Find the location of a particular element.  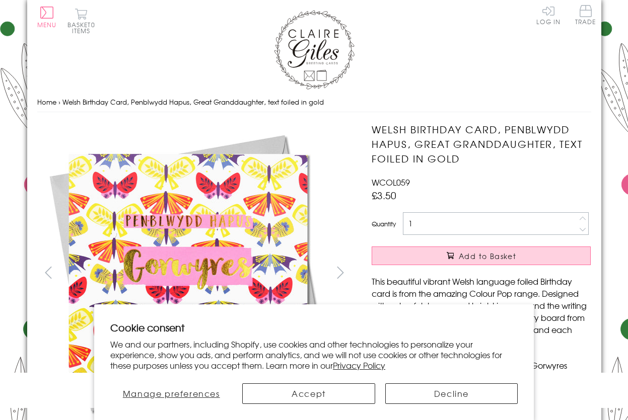

label: Quantity is located at coordinates (383, 224).